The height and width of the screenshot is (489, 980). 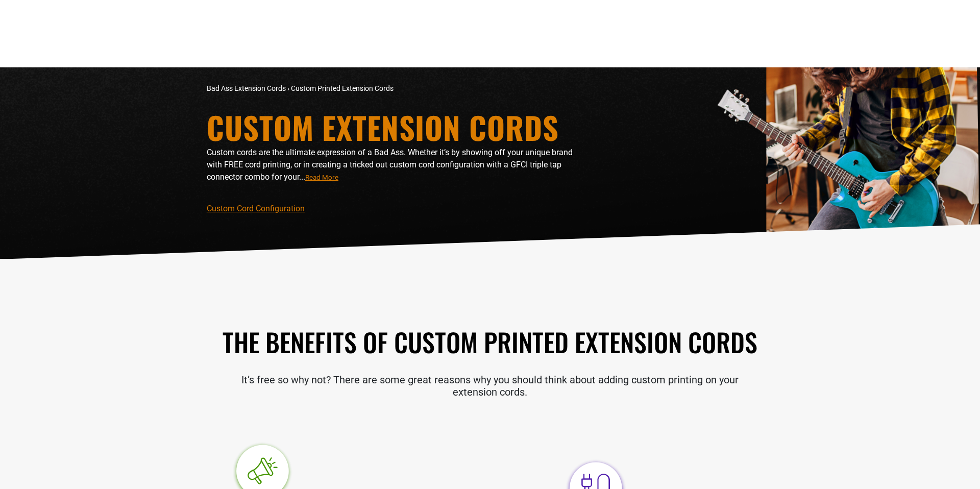 What do you see at coordinates (393, 165) in the screenshot?
I see `p: Custom cords are the ultimate expression of a Bad Ass. Whether it’s by showing off your unique br...` at bounding box center [393, 165].